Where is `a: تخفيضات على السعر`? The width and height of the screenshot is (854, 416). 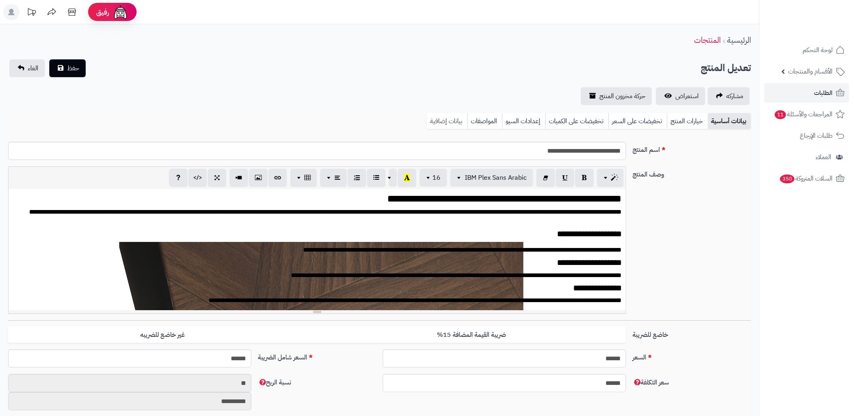 a: تخفيضات على السعر is located at coordinates (638, 121).